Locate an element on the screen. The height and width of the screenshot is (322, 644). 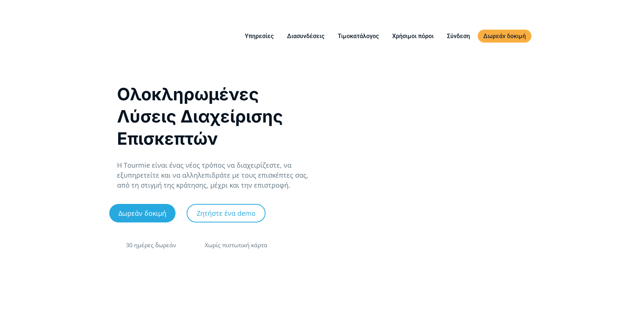
h1: Ολοκληρωμένες Λύσεις Διαχείρισης Επισκεπτών is located at coordinates (215, 116).